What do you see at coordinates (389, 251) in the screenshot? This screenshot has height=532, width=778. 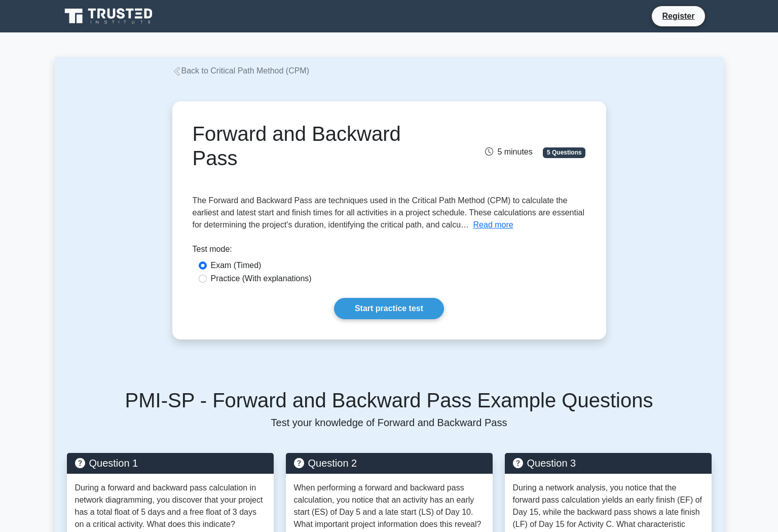 I see `div: Test mode:` at bounding box center [389, 251].